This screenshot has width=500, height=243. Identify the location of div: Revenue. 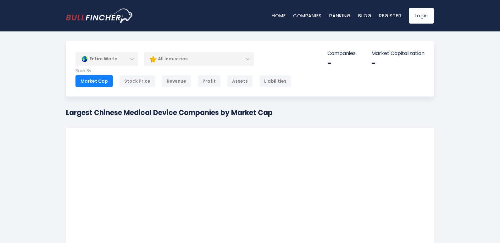
(176, 81).